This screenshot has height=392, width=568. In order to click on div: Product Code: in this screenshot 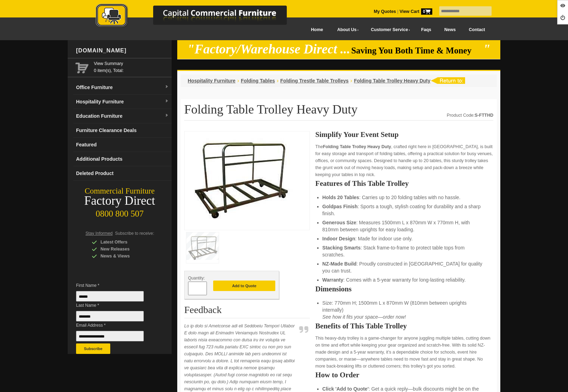, I will do `click(470, 115)`.